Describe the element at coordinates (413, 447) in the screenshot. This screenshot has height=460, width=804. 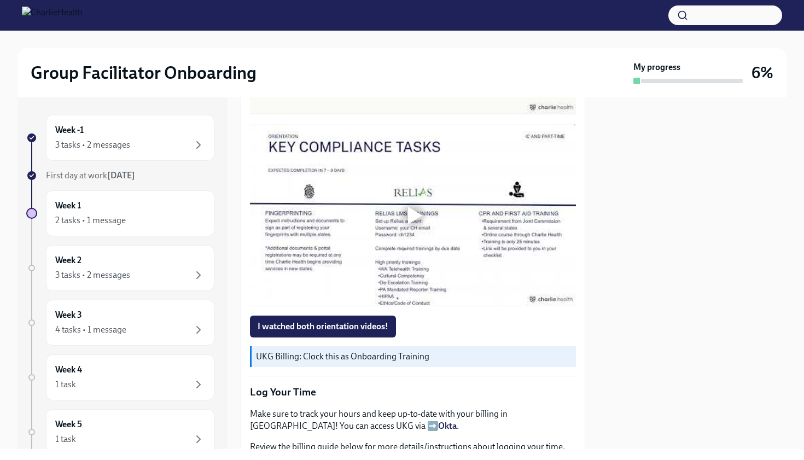
I see `p: Review the billing guide below for more details/instructions about logging your time.` at that location.